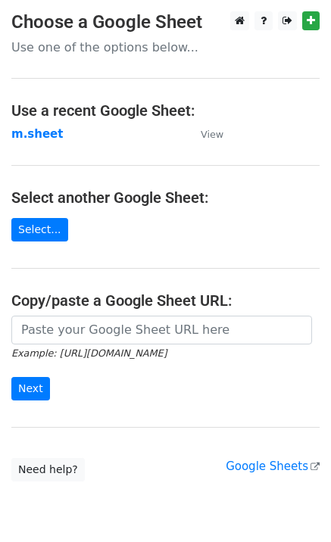  I want to click on strong: m.sheet, so click(37, 134).